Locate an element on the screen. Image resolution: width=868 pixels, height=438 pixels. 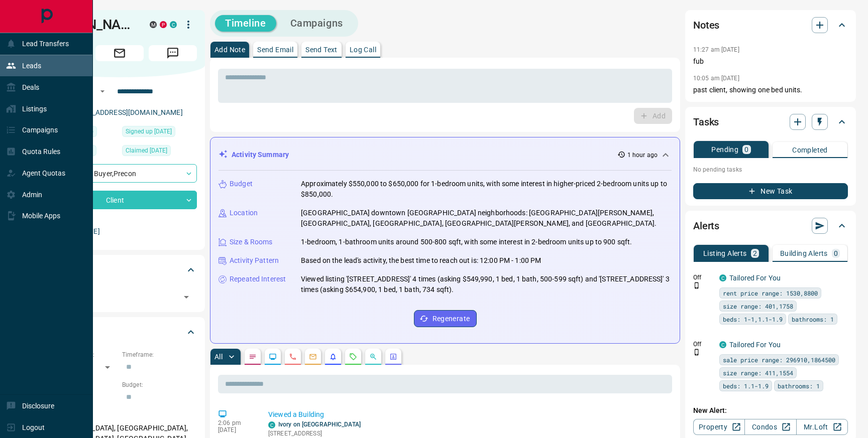
button: New Task is located at coordinates (770, 191).